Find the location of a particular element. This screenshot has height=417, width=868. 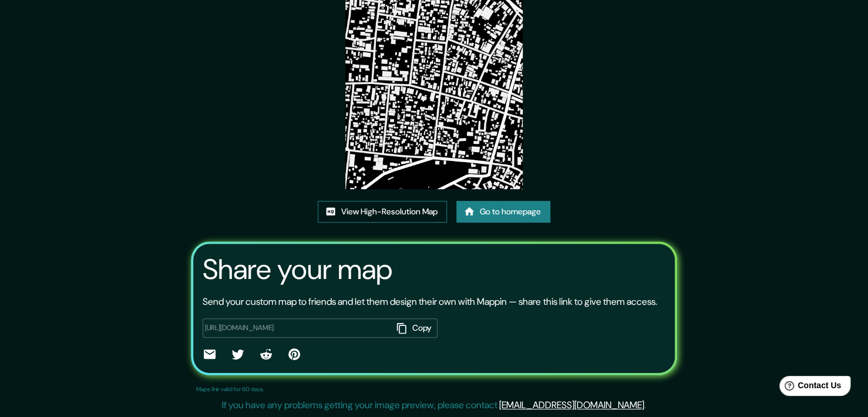

span: Contact Us is located at coordinates (56, 14).